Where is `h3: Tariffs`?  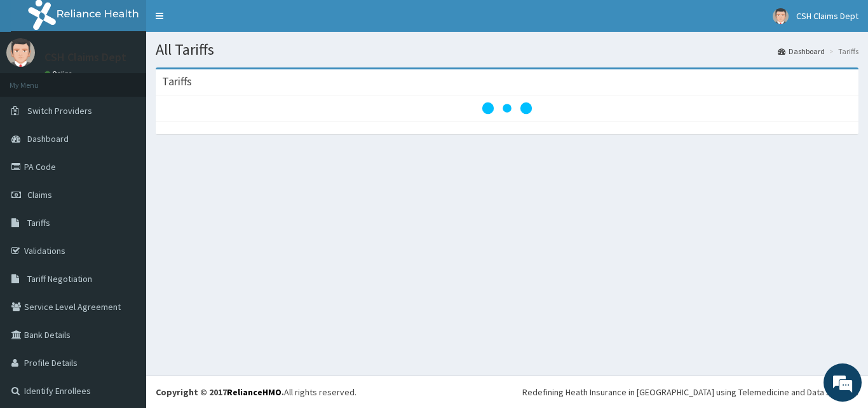
h3: Tariffs is located at coordinates (177, 82).